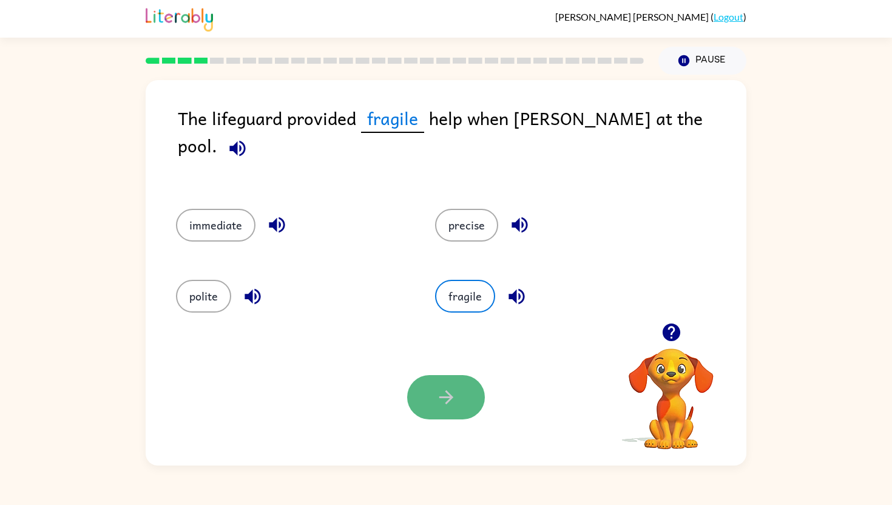  What do you see at coordinates (671, 390) in the screenshot?
I see `video: Your browser must support playing .mp4 files to use Literably. Please try using another browser.` at bounding box center [671, 390].